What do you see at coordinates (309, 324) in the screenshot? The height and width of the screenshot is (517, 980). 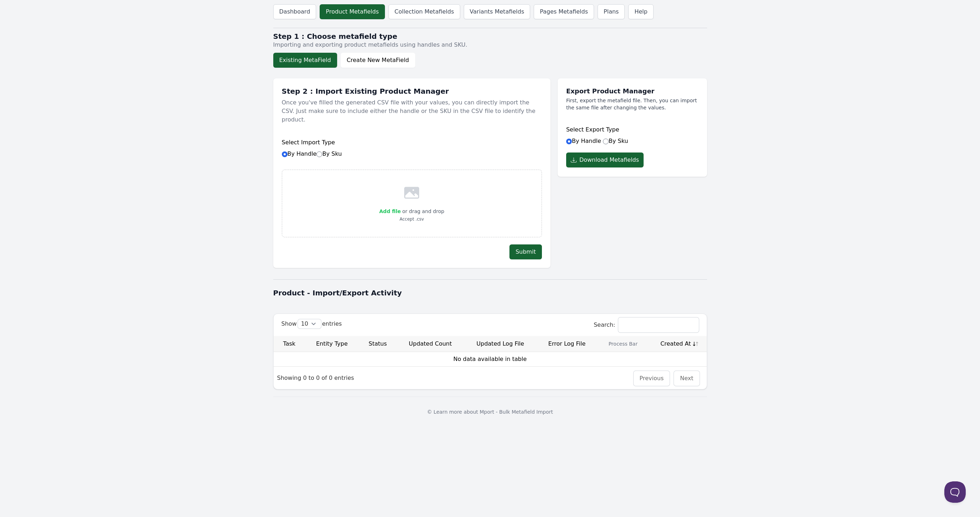 I see `select: Showentries` at bounding box center [309, 324].